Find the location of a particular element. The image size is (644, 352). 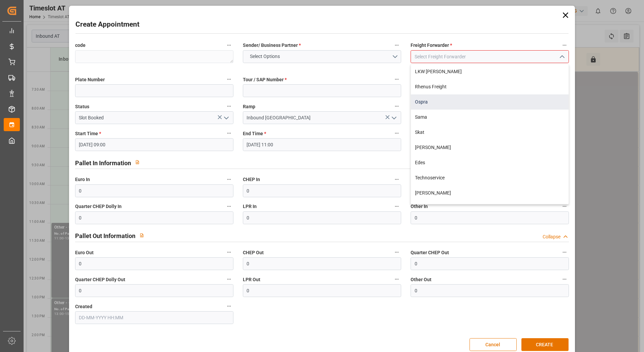

div: Technoservice is located at coordinates (490, 178).